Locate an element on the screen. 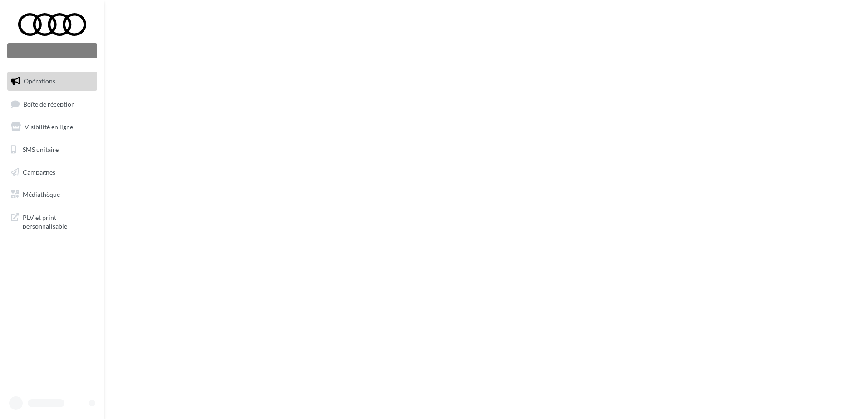  a: Médiathèque is located at coordinates (52, 194).